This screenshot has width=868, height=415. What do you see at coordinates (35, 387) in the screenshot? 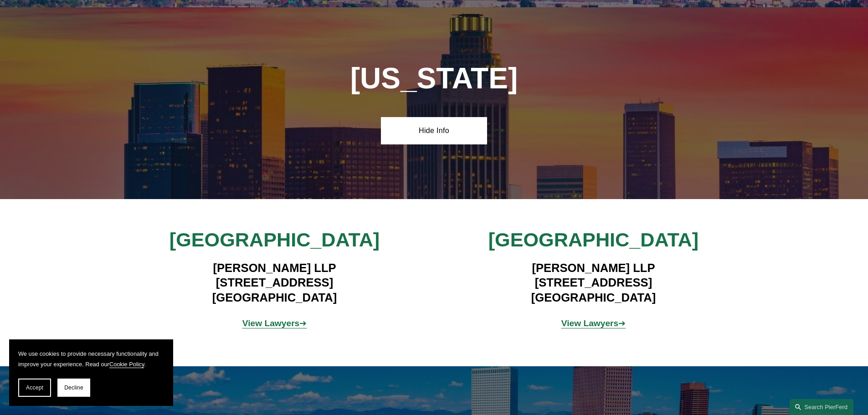
I see `button: Accept` at bounding box center [35, 387].